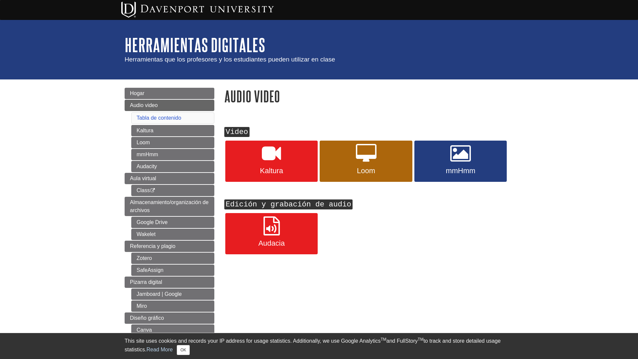 The image size is (638, 359). Describe the element at coordinates (173, 167) in the screenshot. I see `a: Audacity` at that location.